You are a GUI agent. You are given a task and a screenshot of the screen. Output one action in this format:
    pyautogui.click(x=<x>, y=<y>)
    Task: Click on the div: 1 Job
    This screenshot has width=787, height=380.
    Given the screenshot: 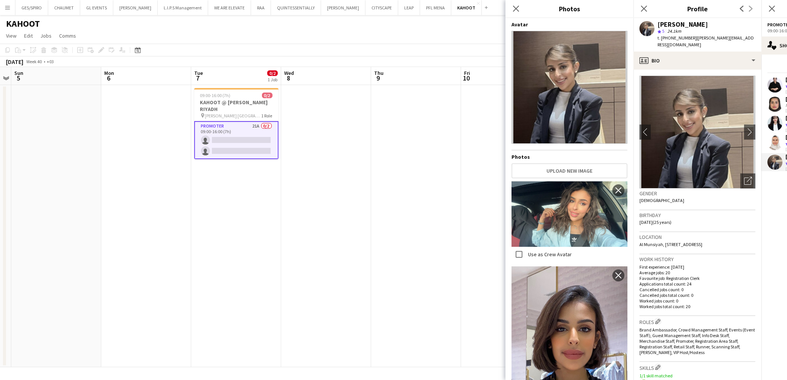 What is the action you would take?
    pyautogui.click(x=273, y=79)
    